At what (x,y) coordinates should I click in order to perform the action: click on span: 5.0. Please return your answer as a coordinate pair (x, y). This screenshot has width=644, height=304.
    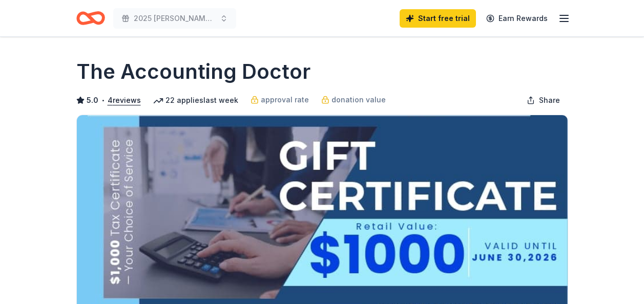
    Looking at the image, I should click on (92, 100).